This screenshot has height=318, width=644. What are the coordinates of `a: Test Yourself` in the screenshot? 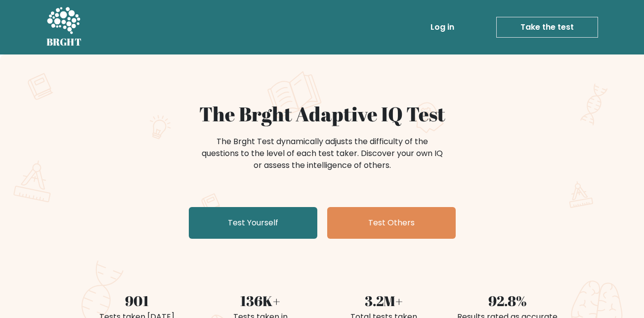 It's located at (253, 223).